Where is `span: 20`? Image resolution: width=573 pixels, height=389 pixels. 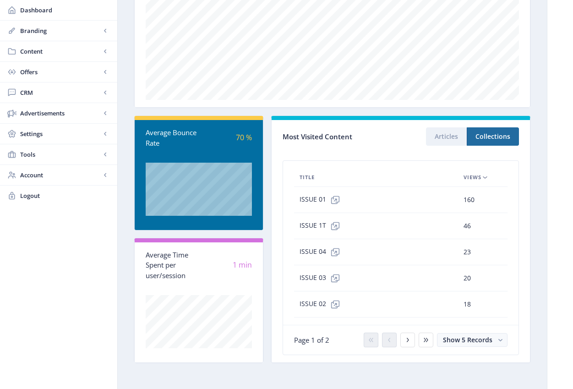 span: 20 is located at coordinates (467, 278).